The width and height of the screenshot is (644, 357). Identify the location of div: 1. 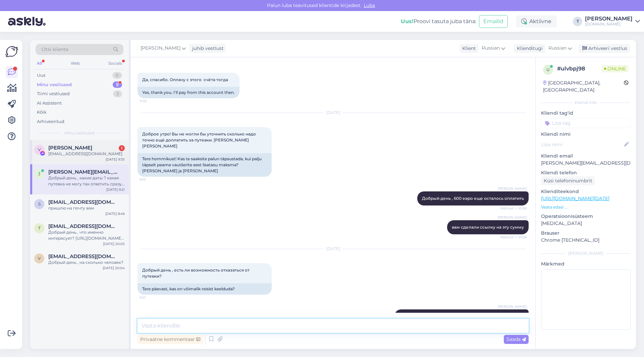
(122, 148).